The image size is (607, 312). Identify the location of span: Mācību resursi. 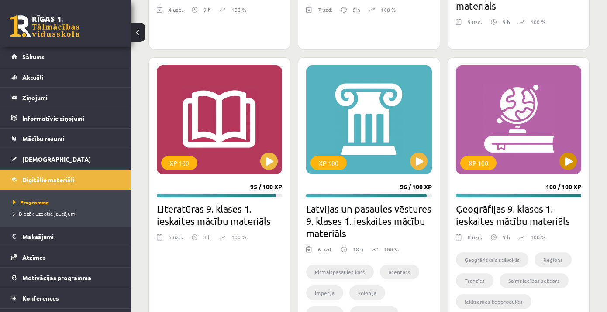
(43, 139).